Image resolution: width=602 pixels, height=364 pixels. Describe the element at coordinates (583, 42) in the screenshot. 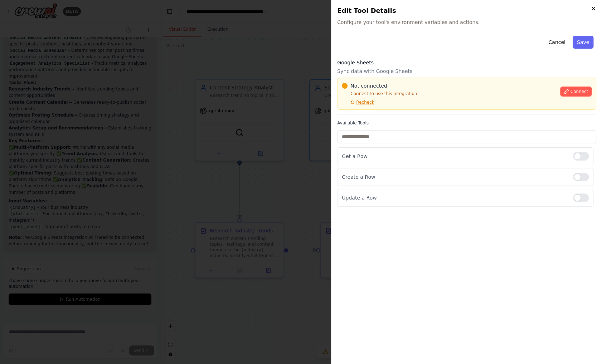

I see `button: Save` at that location.